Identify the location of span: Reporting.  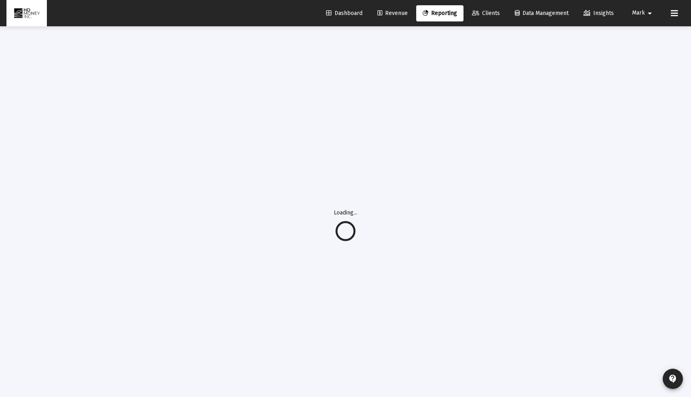
(440, 13).